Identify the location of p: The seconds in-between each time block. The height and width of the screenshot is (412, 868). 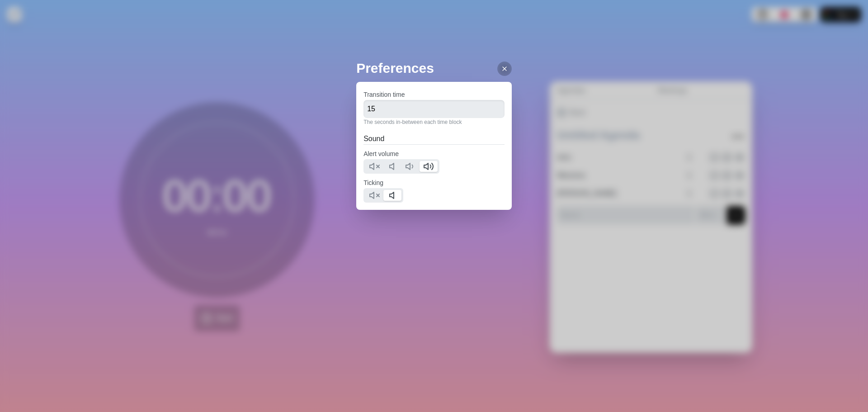
(434, 122).